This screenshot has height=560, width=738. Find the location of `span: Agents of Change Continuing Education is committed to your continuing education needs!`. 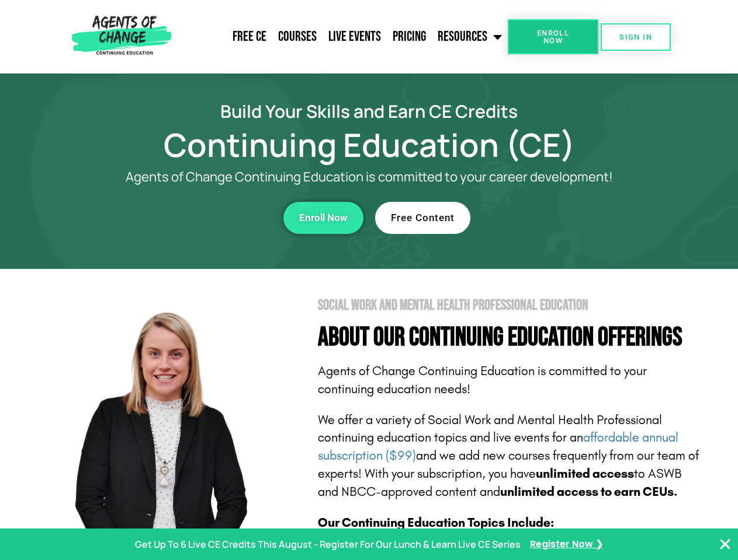

span: Agents of Change Continuing Education is committed to your continuing education needs! is located at coordinates (482, 380).